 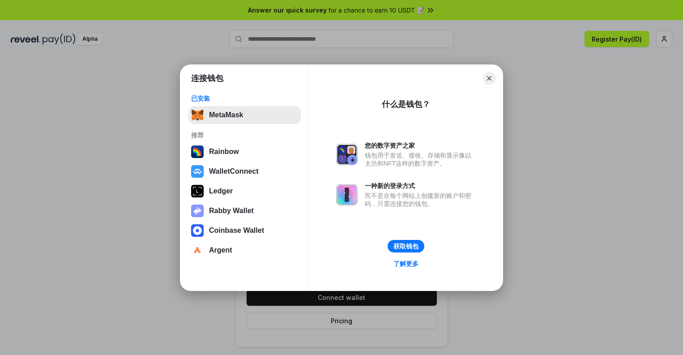 I want to click on div: 您的数字资产之家, so click(x=420, y=145).